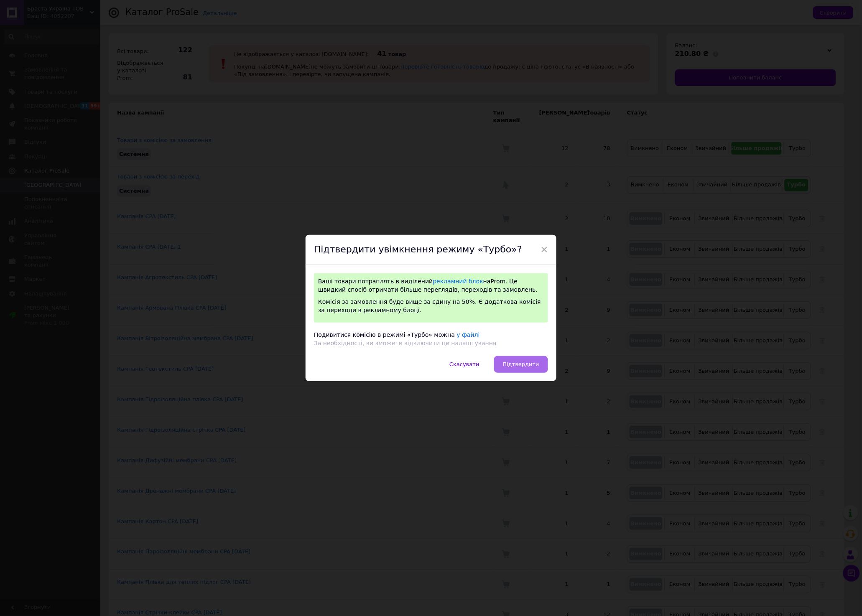 This screenshot has height=616, width=862. I want to click on span: Подивитися комісію в режимі «Турбо» можна, so click(385, 335).